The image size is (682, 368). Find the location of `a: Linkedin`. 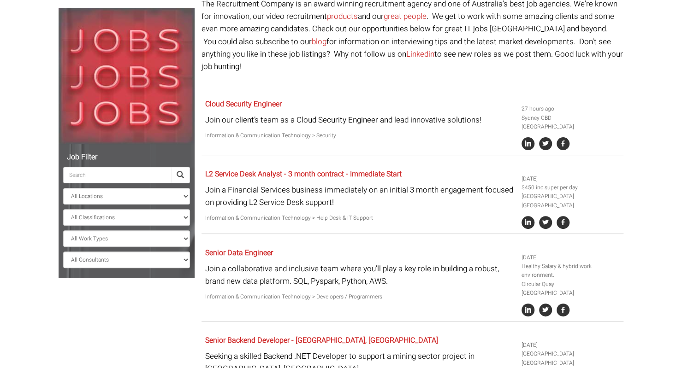

a: Linkedin is located at coordinates (420, 54).